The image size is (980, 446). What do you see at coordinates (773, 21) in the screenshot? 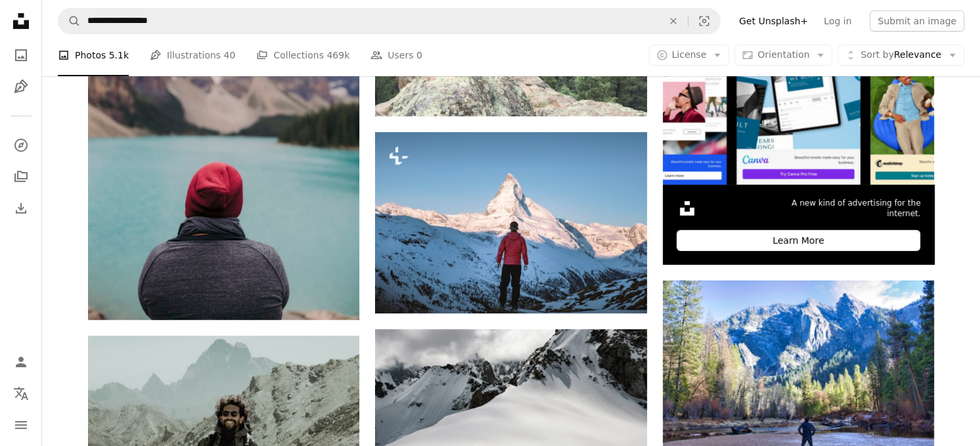
I see `a: Get Unsplash+` at bounding box center [773, 21].